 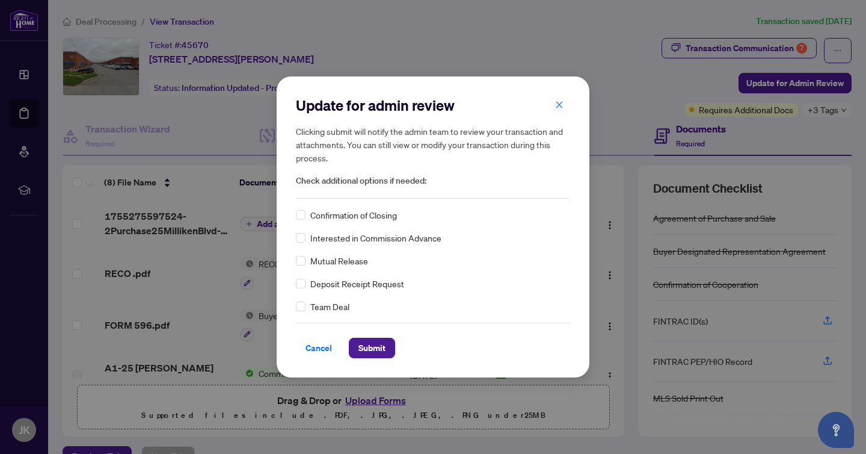 What do you see at coordinates (372, 348) in the screenshot?
I see `button: Submit` at bounding box center [372, 348].